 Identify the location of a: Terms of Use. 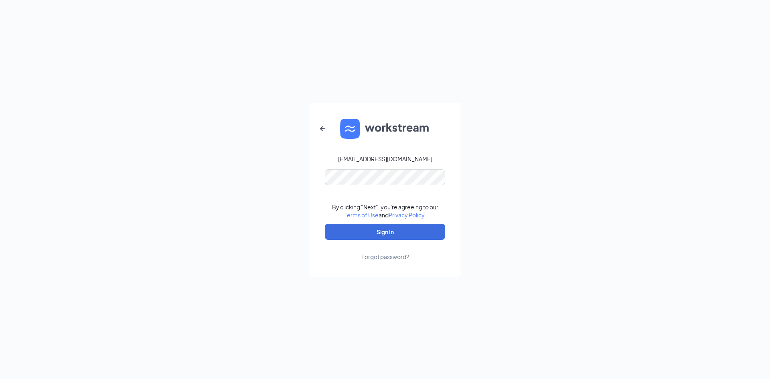
(361, 215).